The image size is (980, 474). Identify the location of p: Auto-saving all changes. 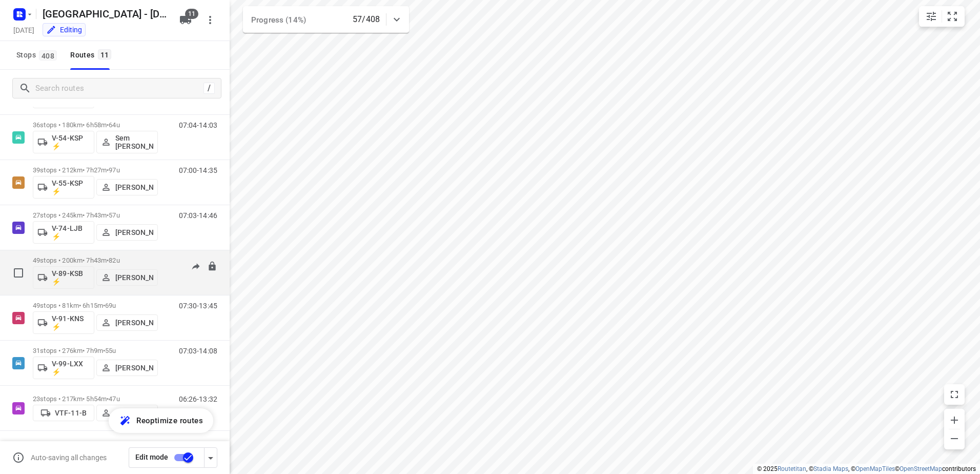
(69, 458).